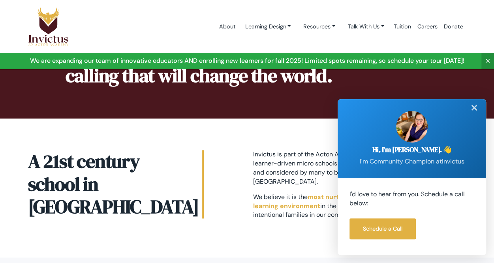 The width and height of the screenshot is (494, 263). Describe the element at coordinates (49, 26) in the screenshot. I see `img: Logo` at that location.